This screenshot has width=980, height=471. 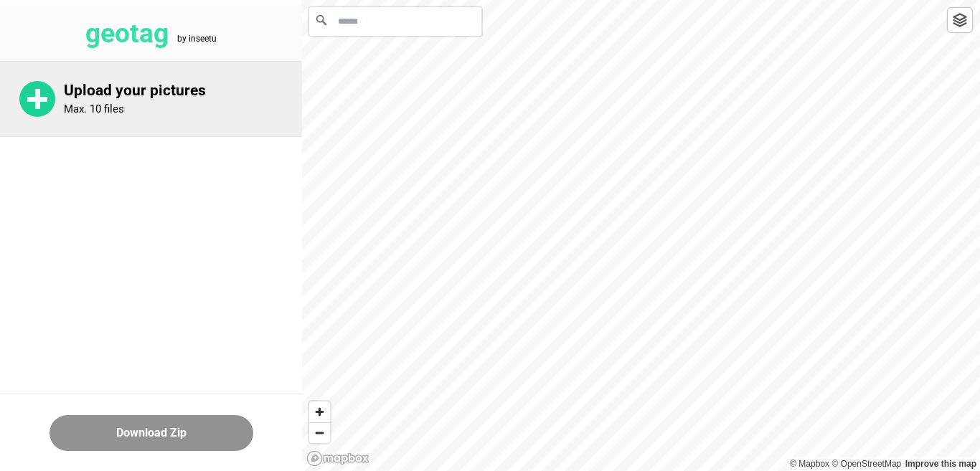 What do you see at coordinates (809, 464) in the screenshot?
I see `a: Mapbox` at bounding box center [809, 464].